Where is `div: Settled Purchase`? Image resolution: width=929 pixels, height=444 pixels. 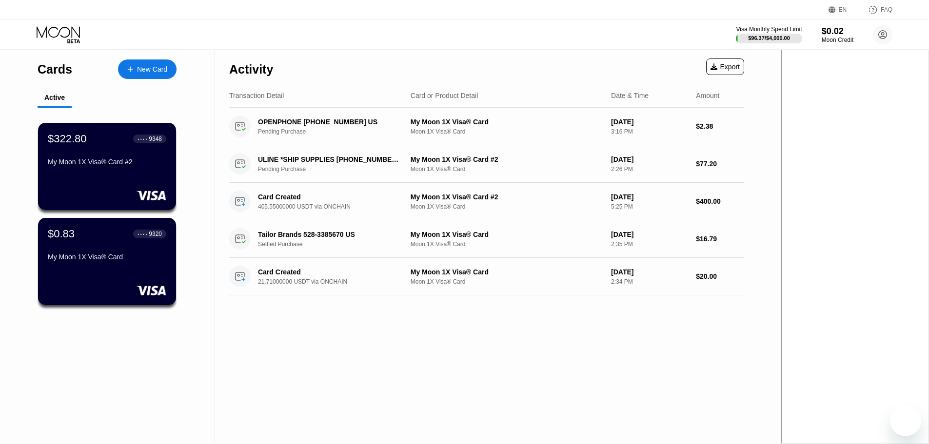
div: Settled Purchase is located at coordinates (336, 244).